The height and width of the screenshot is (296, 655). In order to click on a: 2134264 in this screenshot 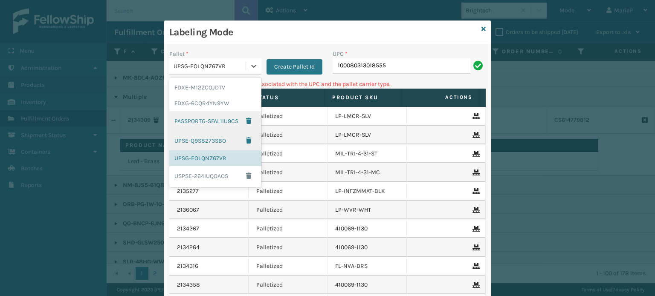, I will do `click(188, 248)`.